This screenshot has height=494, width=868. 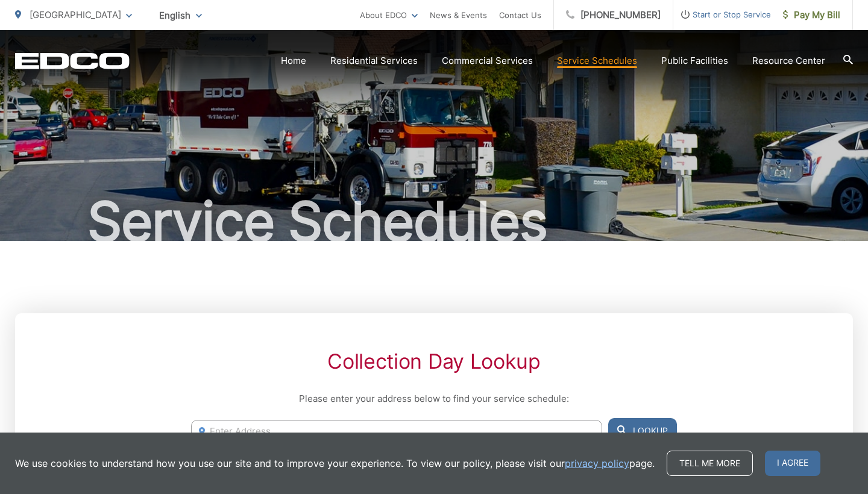 What do you see at coordinates (520, 15) in the screenshot?
I see `a: Contact Us` at bounding box center [520, 15].